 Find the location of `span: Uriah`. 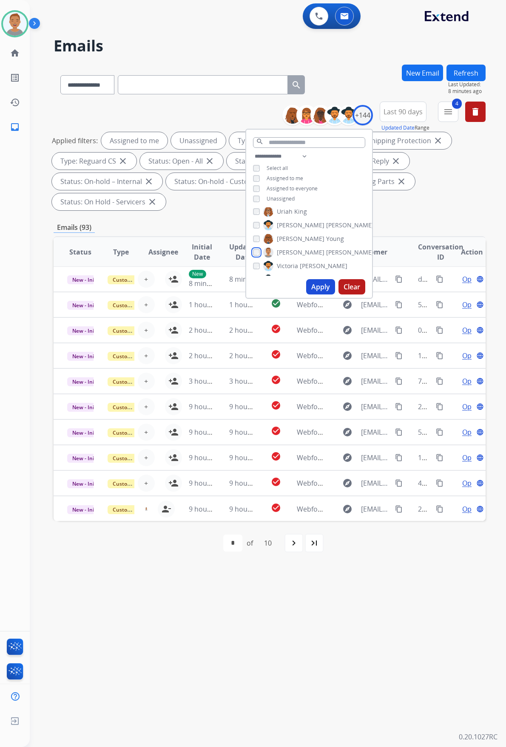

span: Uriah is located at coordinates (284, 212).